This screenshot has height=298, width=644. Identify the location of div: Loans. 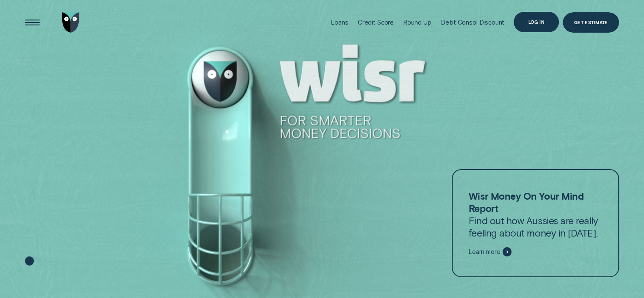
(339, 22).